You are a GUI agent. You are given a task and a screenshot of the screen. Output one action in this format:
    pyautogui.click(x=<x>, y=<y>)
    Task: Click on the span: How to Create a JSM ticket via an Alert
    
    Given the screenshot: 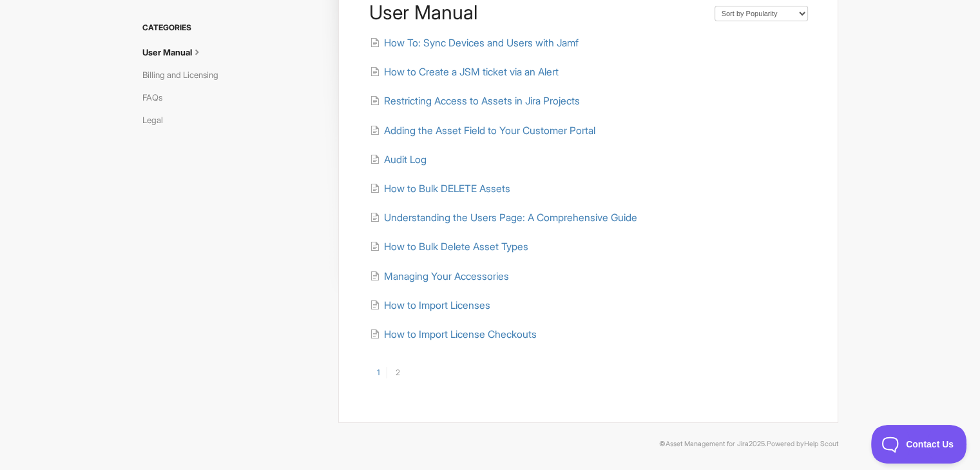 What is the action you would take?
    pyautogui.click(x=471, y=72)
    